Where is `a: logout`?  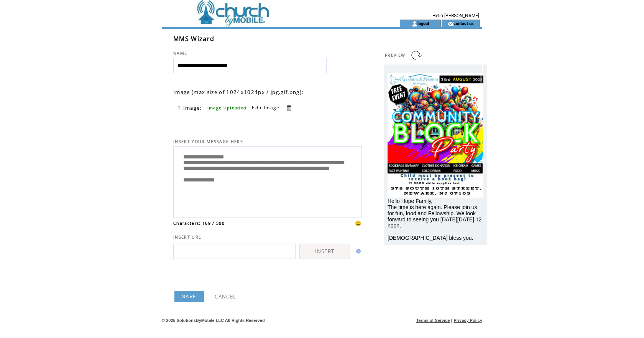 a: logout is located at coordinates (423, 23).